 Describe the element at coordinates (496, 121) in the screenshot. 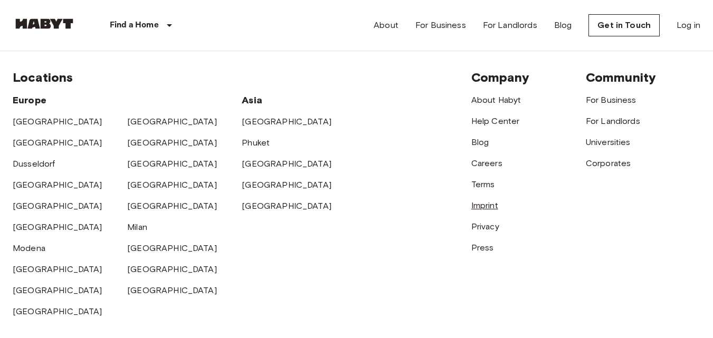

I see `a: Help Center` at that location.